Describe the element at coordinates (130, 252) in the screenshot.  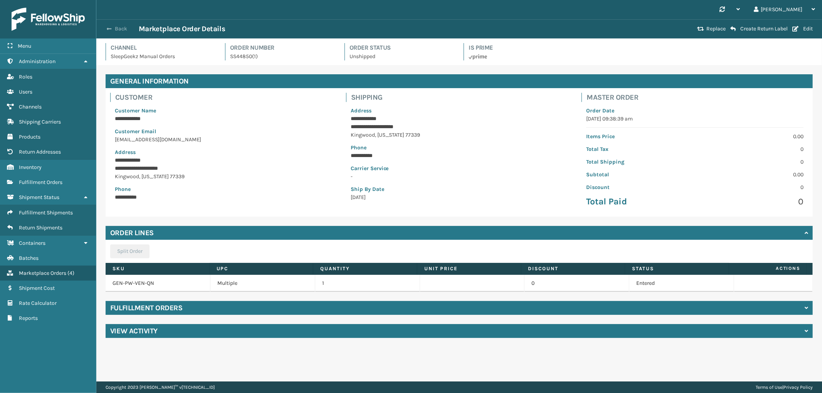
I see `button: Split Order` at that location.